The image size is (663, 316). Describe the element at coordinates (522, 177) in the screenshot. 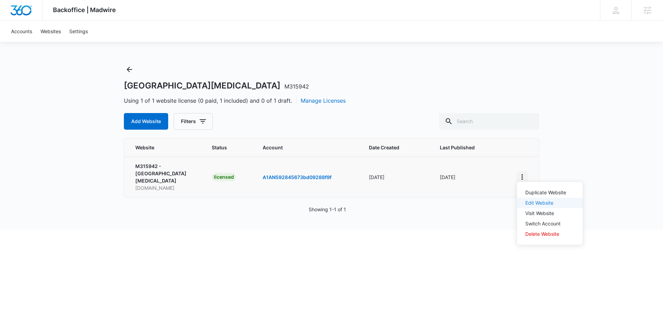

I see `button: View More` at that location.